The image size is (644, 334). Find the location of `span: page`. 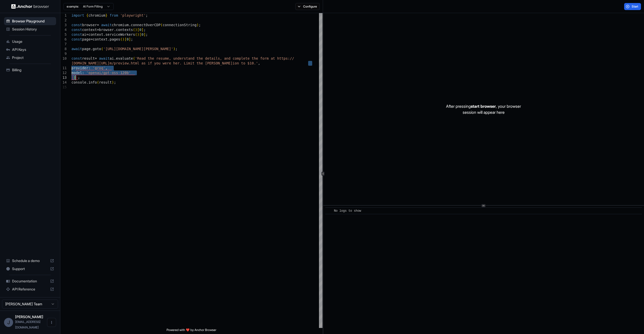

span: page is located at coordinates (86, 39).